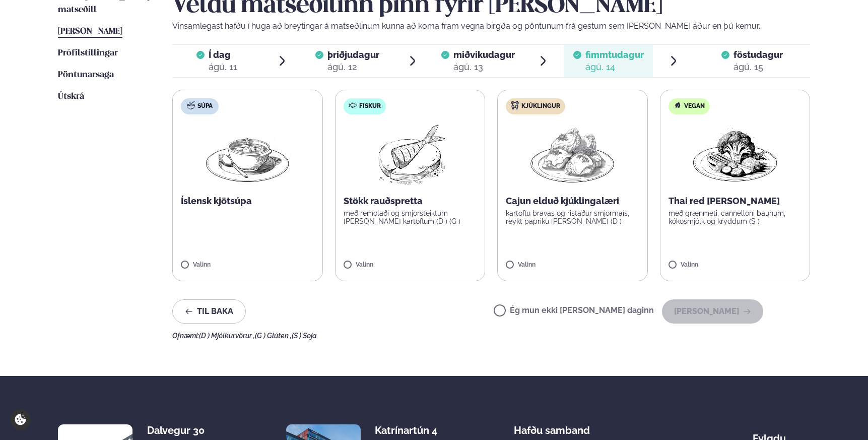 Image resolution: width=868 pixels, height=440 pixels. What do you see at coordinates (71, 97) in the screenshot?
I see `a: Útskrá` at bounding box center [71, 97].